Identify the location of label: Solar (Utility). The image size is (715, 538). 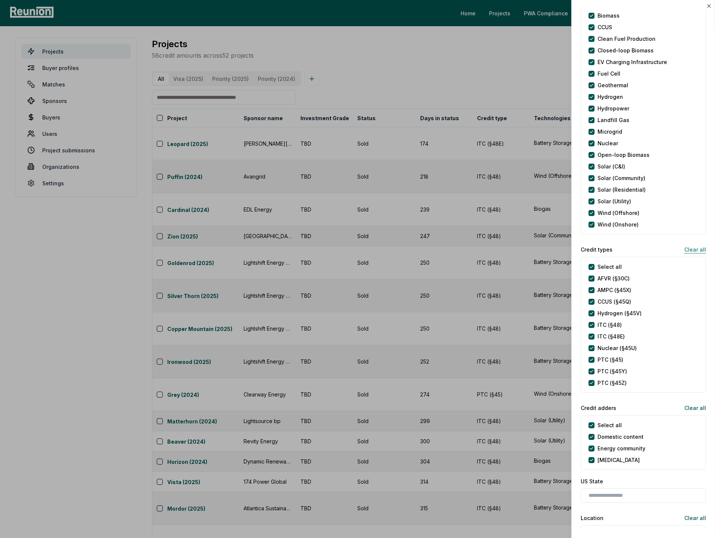
(615, 201).